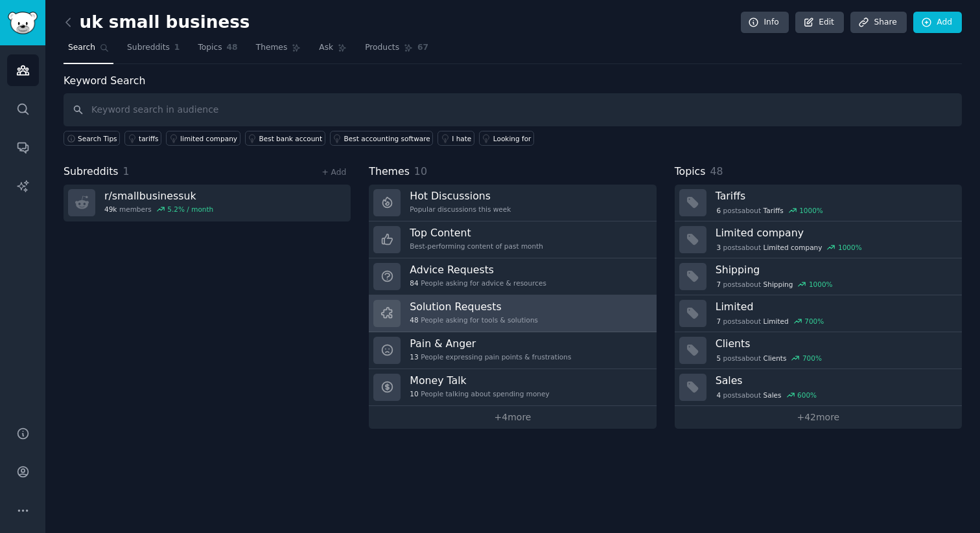 The width and height of the screenshot is (980, 533). Describe the element at coordinates (92, 138) in the screenshot. I see `button: Search Tips` at that location.